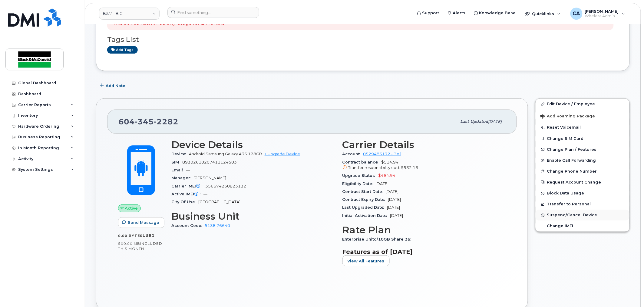 This screenshot has width=644, height=307. Describe the element at coordinates (140, 246) in the screenshot. I see `span: included this month` at that location.